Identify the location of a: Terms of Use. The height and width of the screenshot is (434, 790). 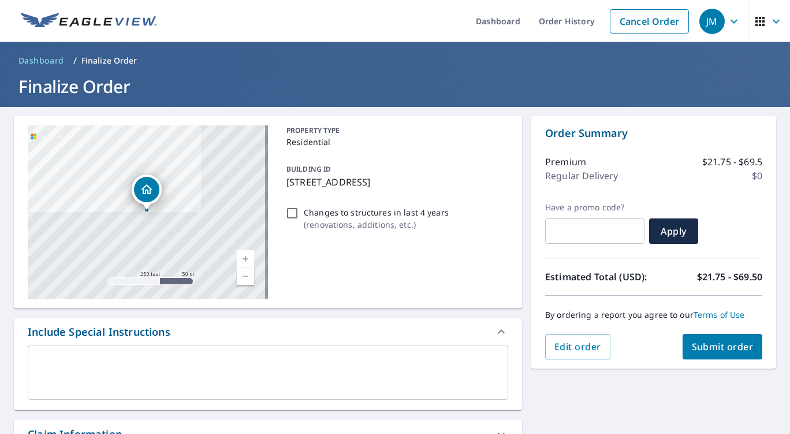
(719, 314).